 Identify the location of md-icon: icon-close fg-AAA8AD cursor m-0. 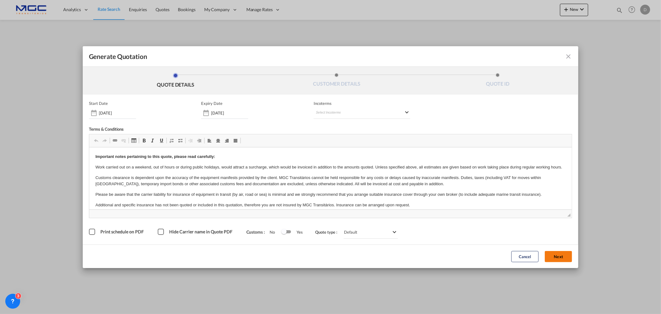
(569, 56).